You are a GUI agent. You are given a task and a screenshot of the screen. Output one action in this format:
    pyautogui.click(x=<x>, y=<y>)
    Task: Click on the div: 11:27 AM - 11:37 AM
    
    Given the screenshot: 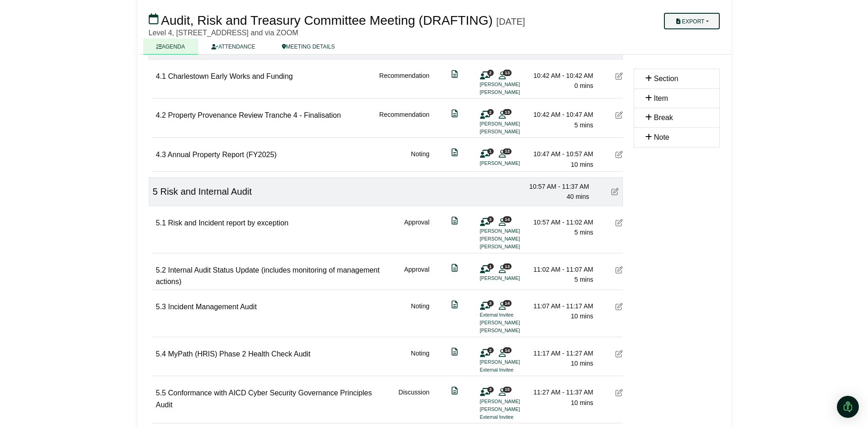 What is the action you would take?
    pyautogui.click(x=561, y=392)
    